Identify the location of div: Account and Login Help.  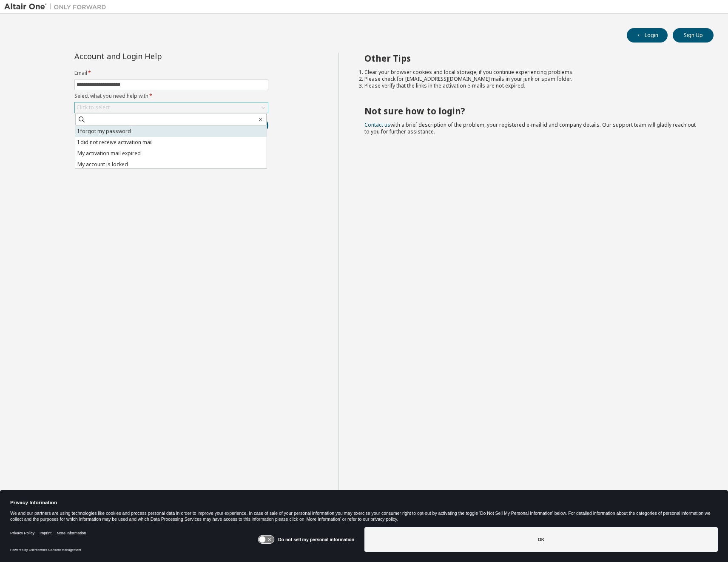
(152, 56).